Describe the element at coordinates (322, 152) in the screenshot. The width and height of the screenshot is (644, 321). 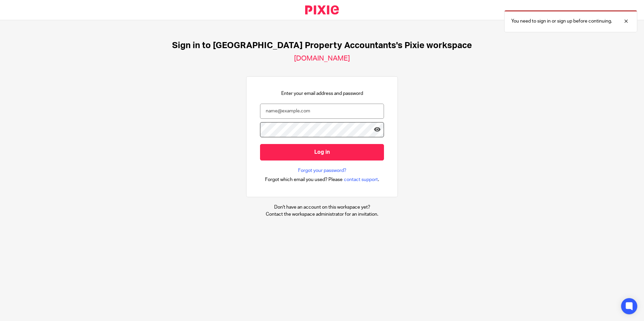
I see `input: Log in` at that location.